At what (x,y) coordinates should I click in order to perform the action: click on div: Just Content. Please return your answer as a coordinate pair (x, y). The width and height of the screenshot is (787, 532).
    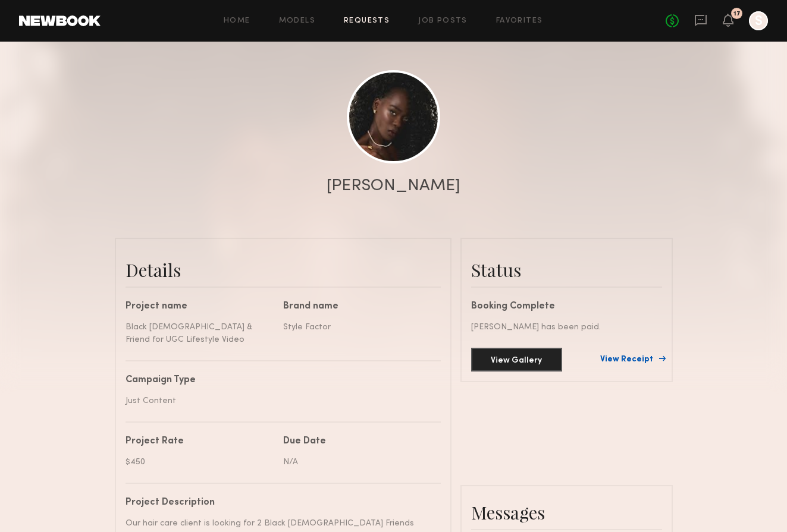
    Looking at the image, I should click on (278, 401).